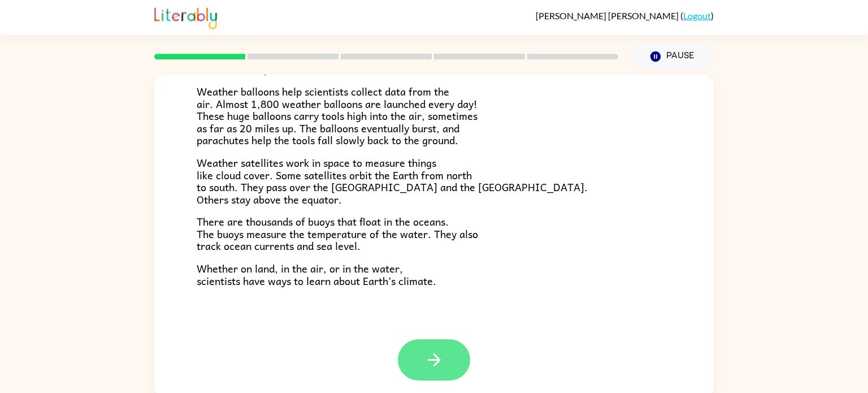 This screenshot has width=868, height=393. I want to click on span: Whether on land, in the air, or in the water, scientists have ways to learn about Earth’s climate., so click(316, 274).